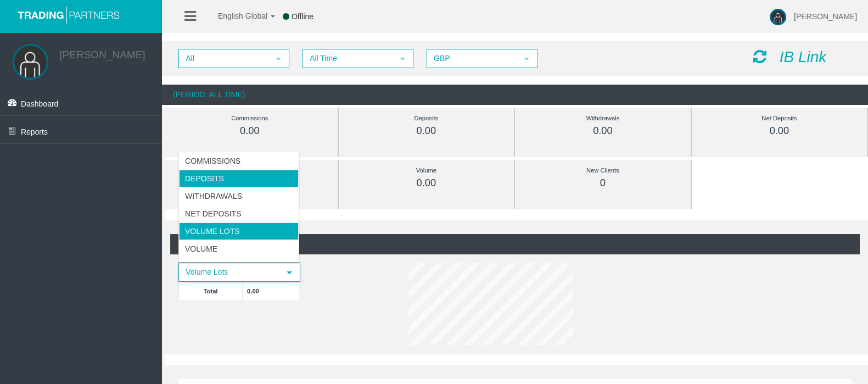  What do you see at coordinates (239, 196) in the screenshot?
I see `li: Withdrawals` at bounding box center [239, 196].